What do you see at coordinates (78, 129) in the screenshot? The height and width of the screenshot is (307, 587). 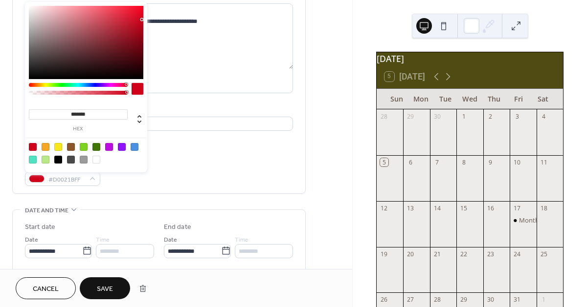 I see `label: hex` at bounding box center [78, 129].